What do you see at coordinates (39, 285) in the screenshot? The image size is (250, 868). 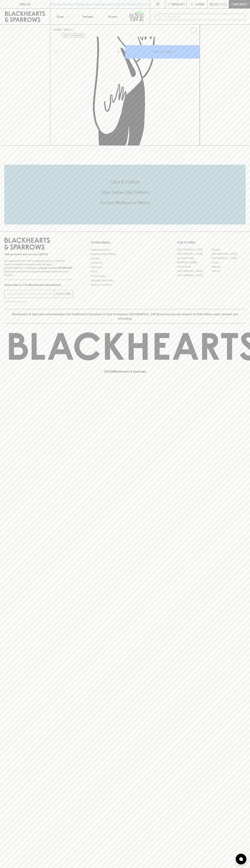 I see `p: Subscribe to The Blackhearts Newsletter` at bounding box center [39, 285].